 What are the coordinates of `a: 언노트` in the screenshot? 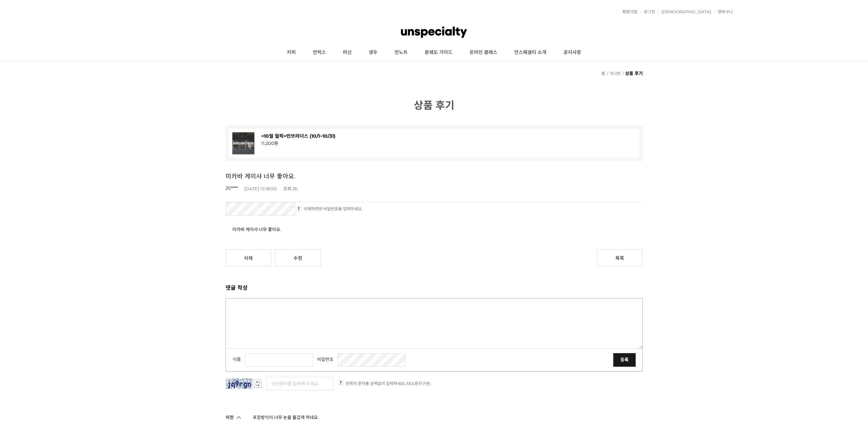 It's located at (401, 52).